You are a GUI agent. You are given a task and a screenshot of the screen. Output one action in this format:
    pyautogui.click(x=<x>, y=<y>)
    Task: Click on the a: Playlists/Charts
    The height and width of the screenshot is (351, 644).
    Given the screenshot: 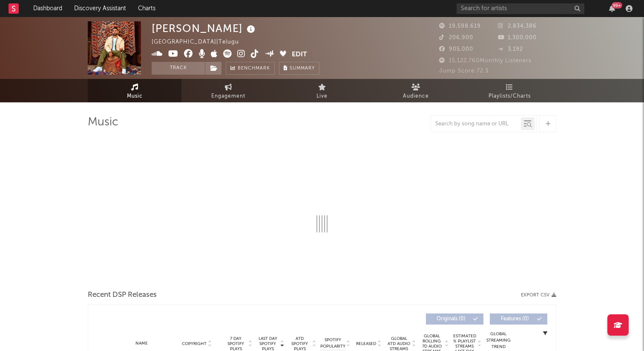 What is the action you would take?
    pyautogui.click(x=510, y=90)
    